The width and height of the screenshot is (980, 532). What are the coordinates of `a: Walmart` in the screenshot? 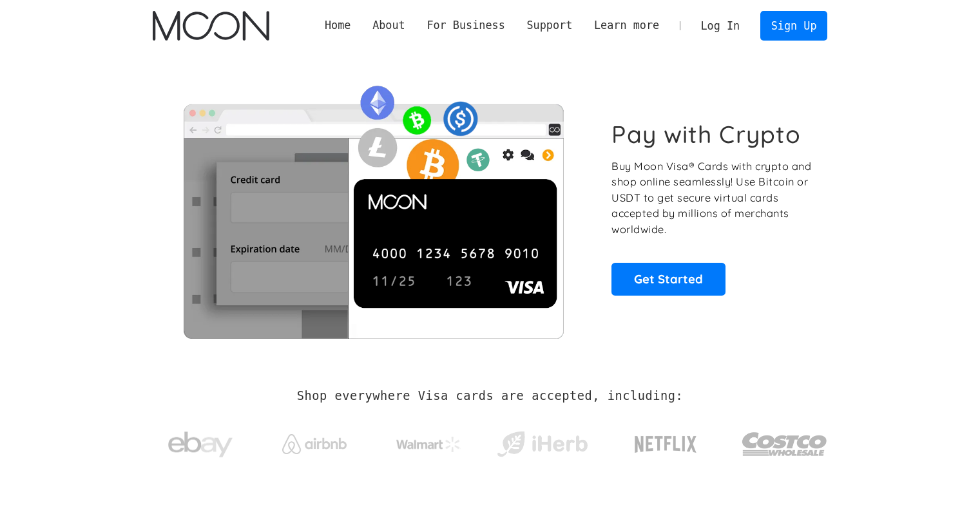 It's located at (427, 441).